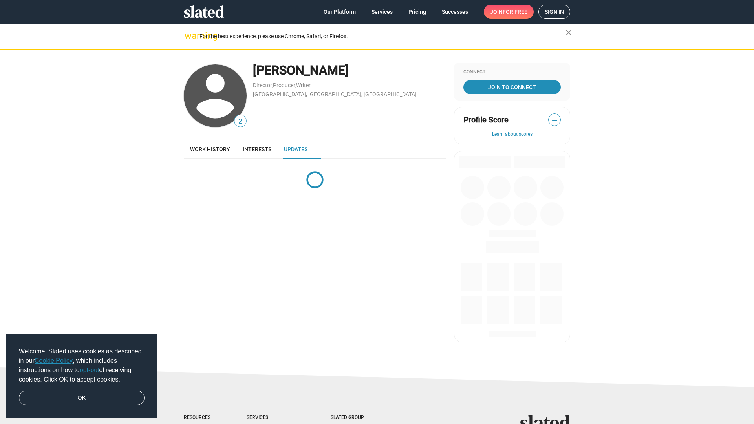 The width and height of the screenshot is (754, 424). I want to click on span: Welcome! Slated uses cookies as described in our , which includes instructions on how to of recei..., so click(82, 366).